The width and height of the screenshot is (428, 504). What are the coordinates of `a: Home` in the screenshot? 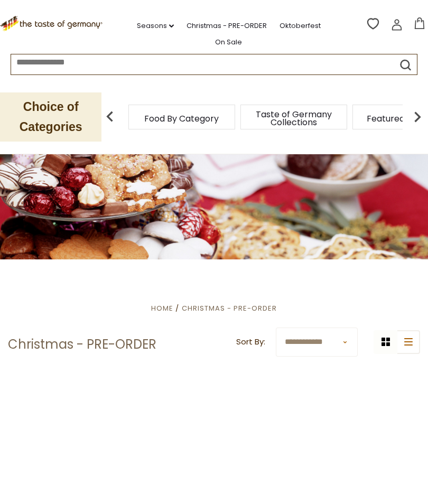 It's located at (162, 308).